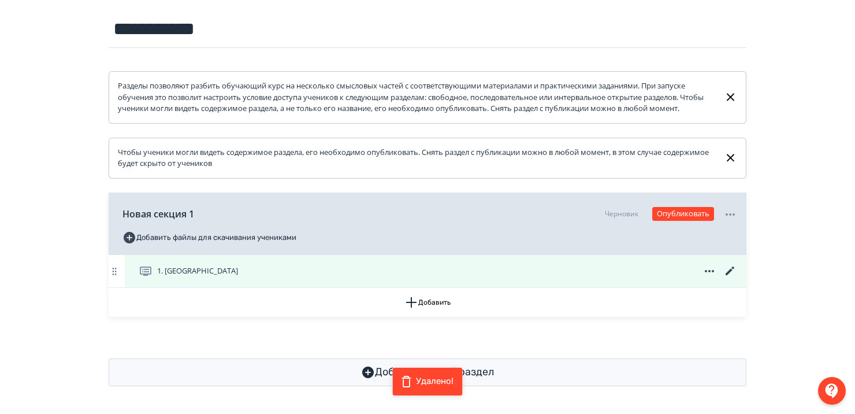 The image size is (855, 414). What do you see at coordinates (198, 271) in the screenshot?
I see `span: 1. Kaiten` at bounding box center [198, 271].